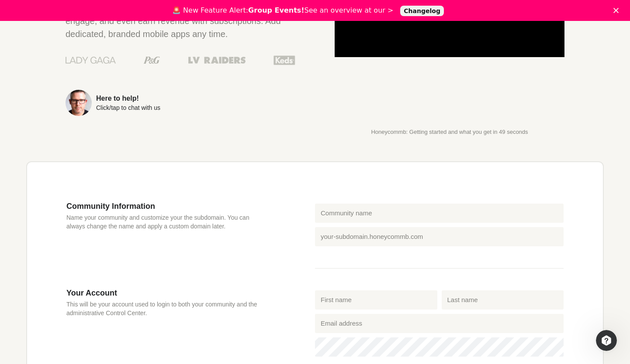  What do you see at coordinates (503, 300) in the screenshot?
I see `input: Last name` at bounding box center [503, 300].